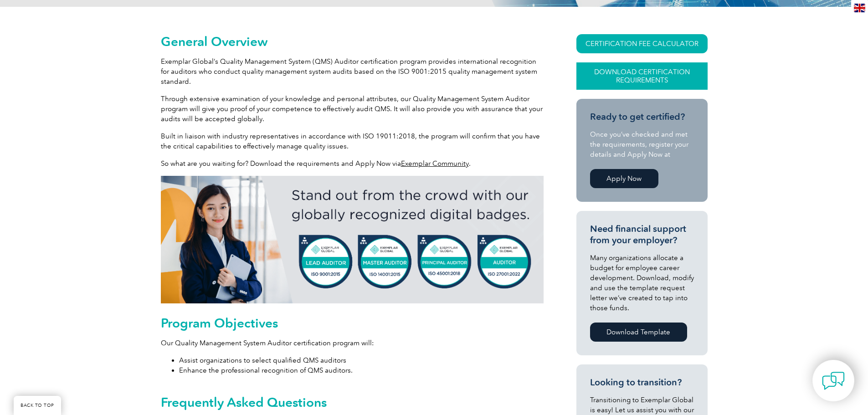 The width and height of the screenshot is (868, 415). What do you see at coordinates (352, 343) in the screenshot?
I see `p: Our Quality Management System Auditor certification program will:` at bounding box center [352, 343].